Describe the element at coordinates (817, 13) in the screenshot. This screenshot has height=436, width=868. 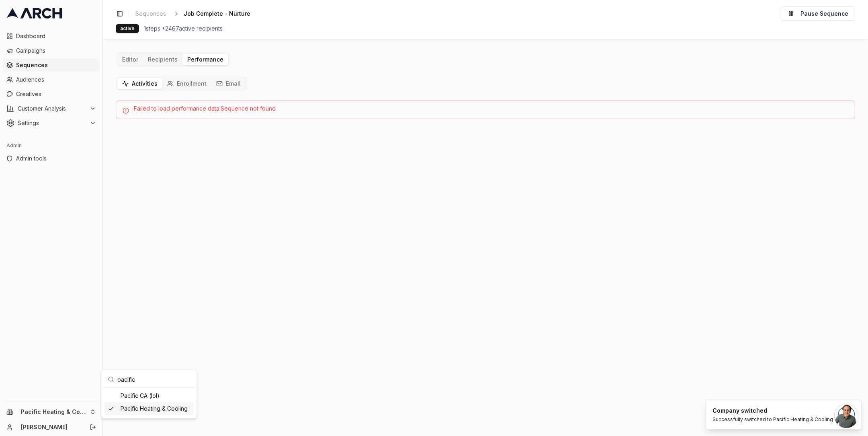
I see `button: Pause Sequence` at that location.